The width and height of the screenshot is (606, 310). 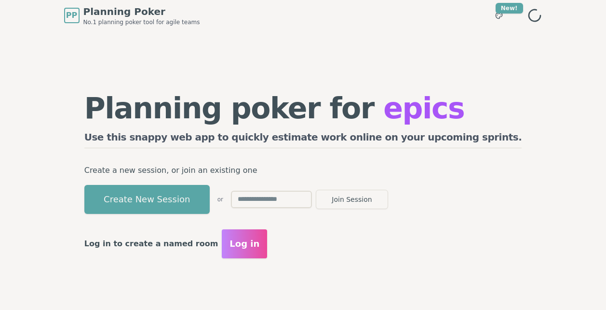 I want to click on button: New!, so click(x=499, y=15).